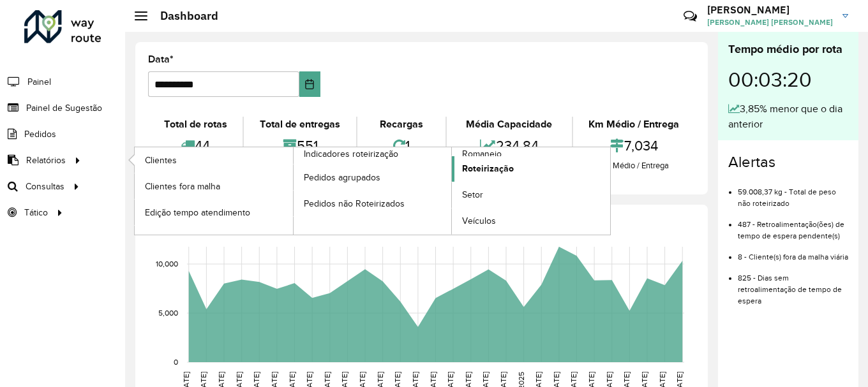 The height and width of the screenshot is (387, 868). What do you see at coordinates (479, 220) in the screenshot?
I see `span: Veículos` at bounding box center [479, 220].